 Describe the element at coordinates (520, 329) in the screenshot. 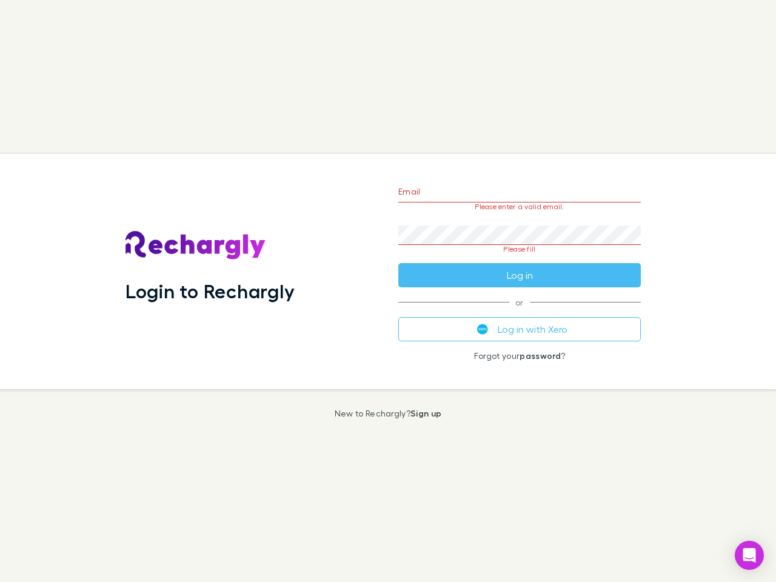

I see `button: Log in with Xero` at that location.